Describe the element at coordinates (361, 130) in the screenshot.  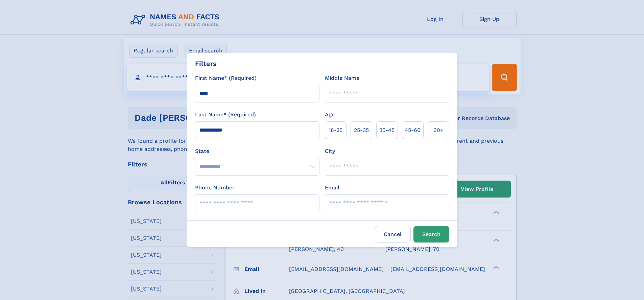
I see `span: 25‑35` at that location.